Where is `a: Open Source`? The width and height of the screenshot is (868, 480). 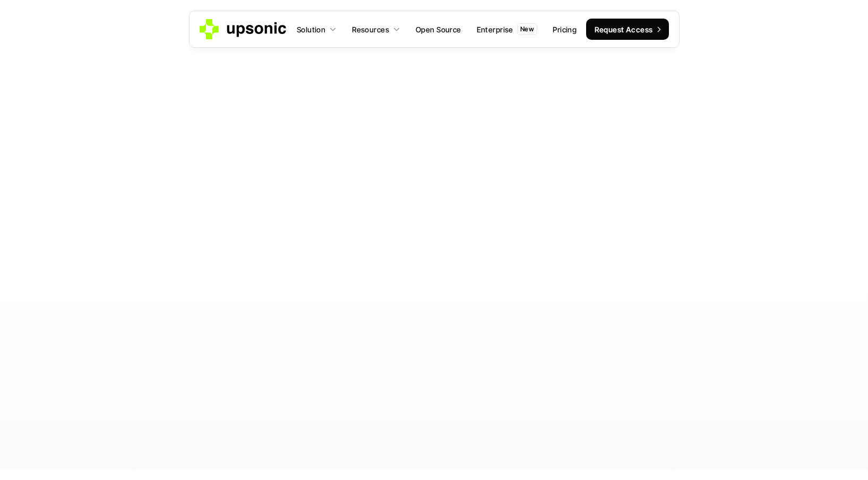
a: Open Source is located at coordinates (439, 30).